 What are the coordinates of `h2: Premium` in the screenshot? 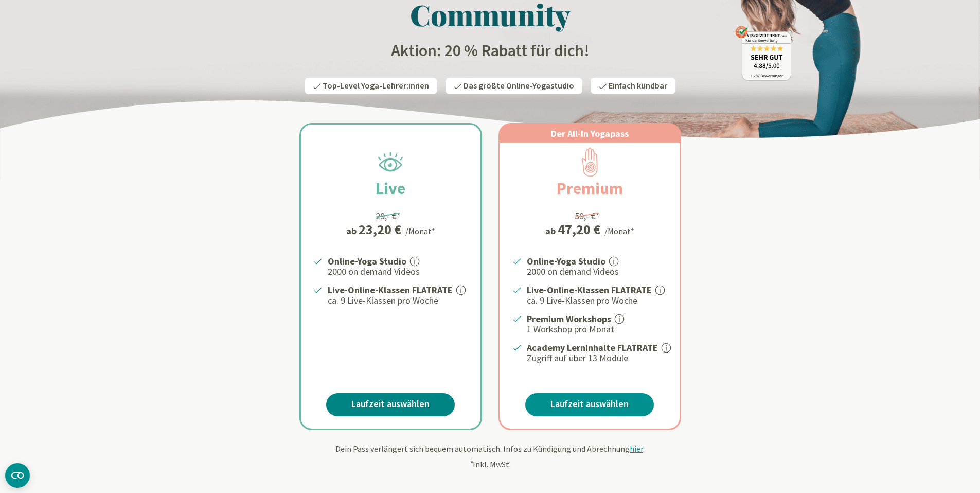 It's located at (589, 188).